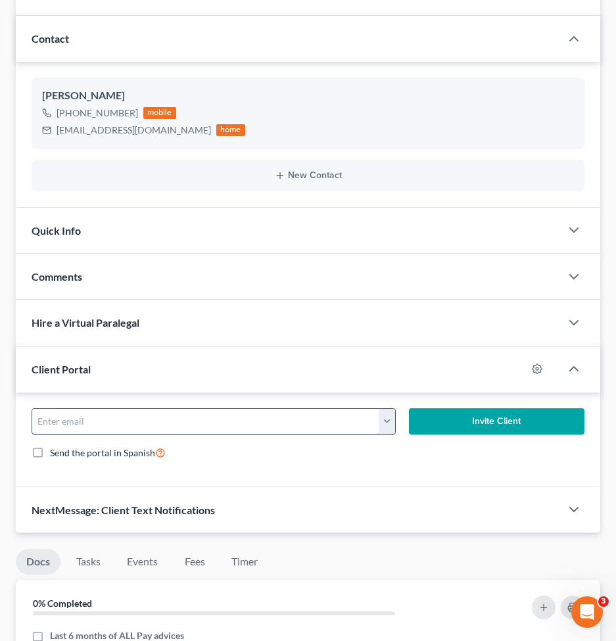  Describe the element at coordinates (103, 452) in the screenshot. I see `span: Send the portal in Spanish` at that location.